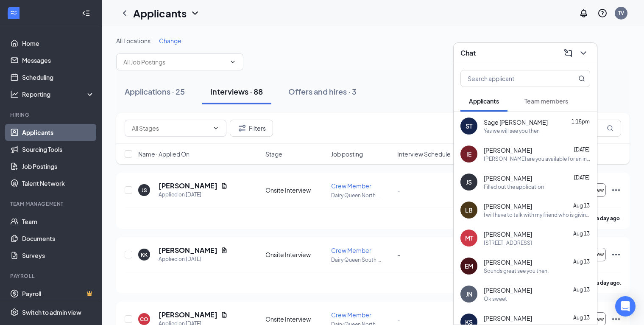 The image size is (644, 325). Describe the element at coordinates (580, 121) in the screenshot. I see `span: 1:15pm` at that location.